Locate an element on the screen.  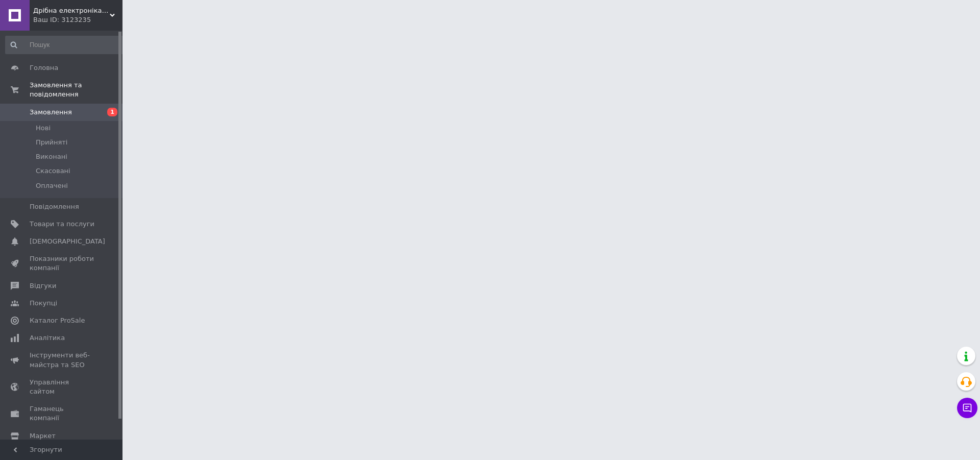
span: Інструменти веб-майстра та SEO is located at coordinates (62, 360).